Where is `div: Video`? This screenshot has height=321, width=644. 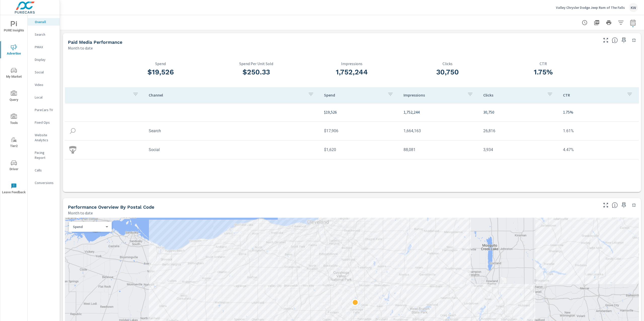
div: Video is located at coordinates (44, 85).